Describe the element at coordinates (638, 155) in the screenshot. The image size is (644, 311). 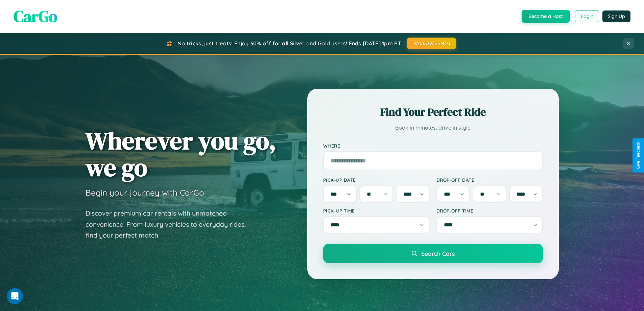
I see `div: Give Feedback` at that location.